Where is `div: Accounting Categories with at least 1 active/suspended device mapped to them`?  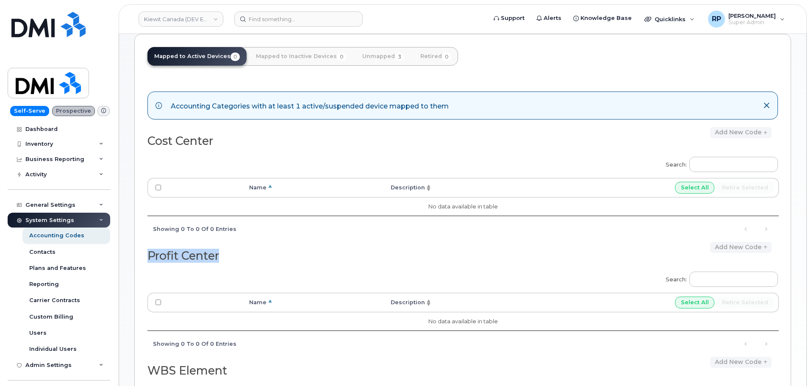 div: Accounting Categories with at least 1 active/suspended device mapped to them is located at coordinates (310, 106).